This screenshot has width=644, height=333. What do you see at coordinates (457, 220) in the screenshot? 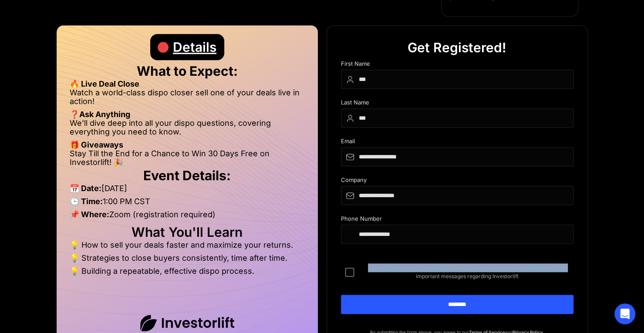
I see `div: Phone Number` at bounding box center [457, 220].